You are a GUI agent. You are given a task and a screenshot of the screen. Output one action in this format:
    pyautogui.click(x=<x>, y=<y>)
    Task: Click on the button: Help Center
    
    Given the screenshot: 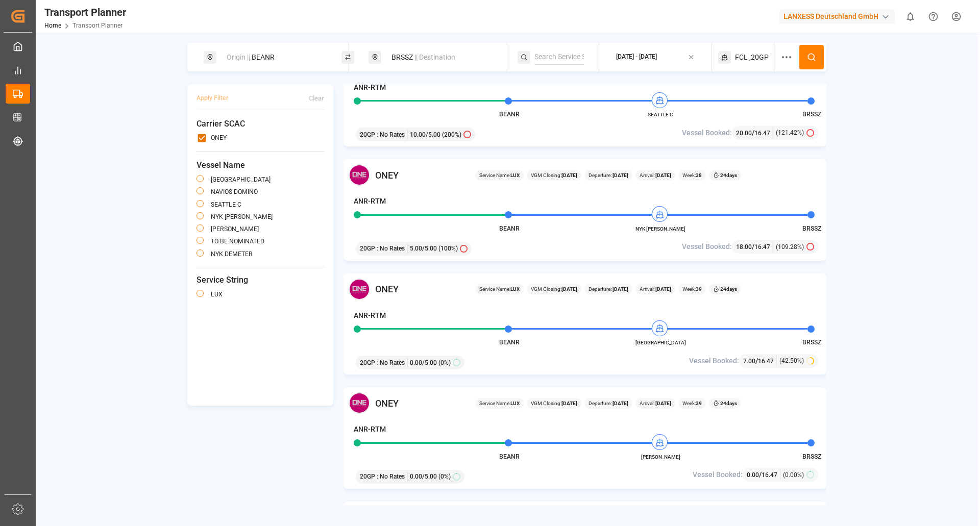 What is the action you would take?
    pyautogui.click(x=933, y=16)
    